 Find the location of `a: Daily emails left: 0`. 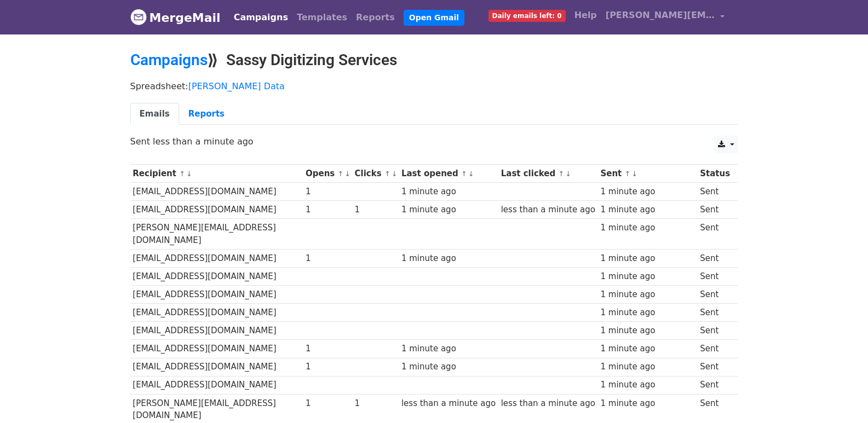

a: Daily emails left: 0 is located at coordinates (527, 15).